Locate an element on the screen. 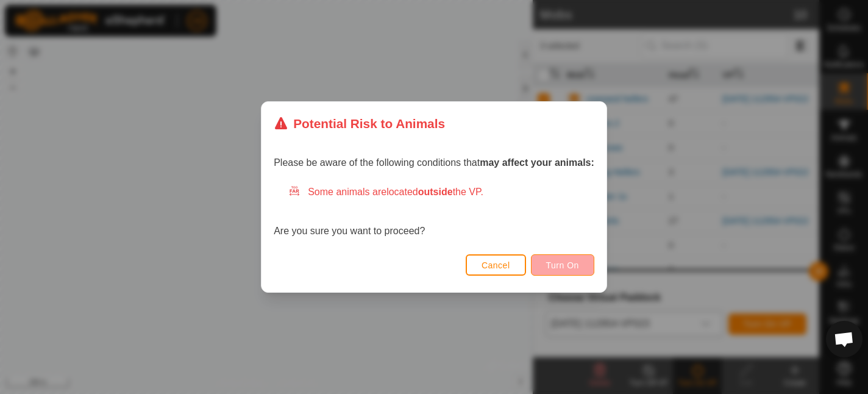  div: Open chat is located at coordinates (844, 340).